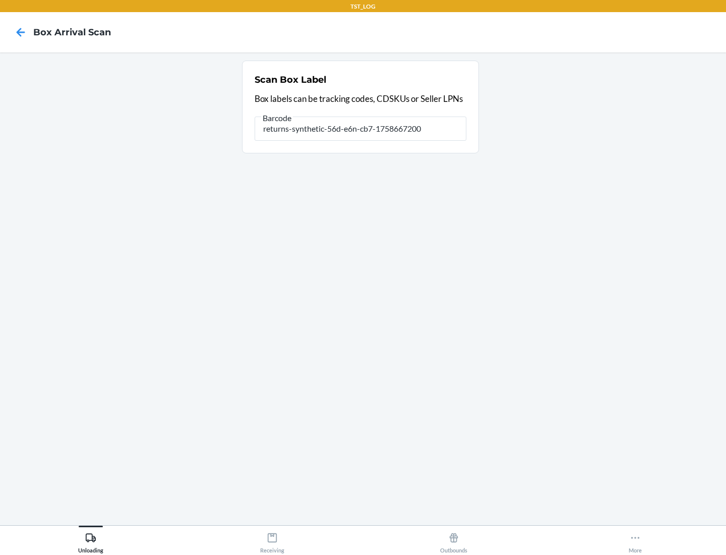 This screenshot has width=726, height=555. Describe the element at coordinates (363, 7) in the screenshot. I see `p: TST_LOG` at that location.